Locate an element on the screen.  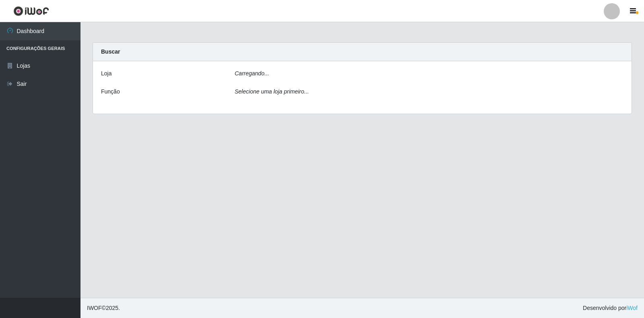
a: iWof is located at coordinates (632, 308).